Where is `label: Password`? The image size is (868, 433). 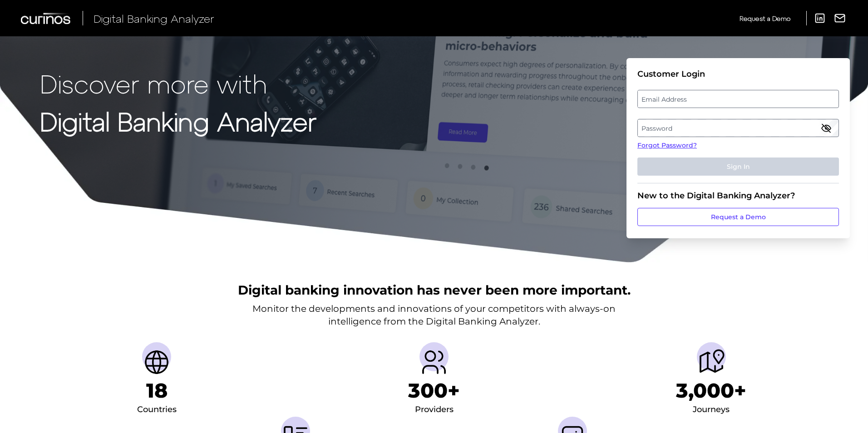 label: Password is located at coordinates (738, 128).